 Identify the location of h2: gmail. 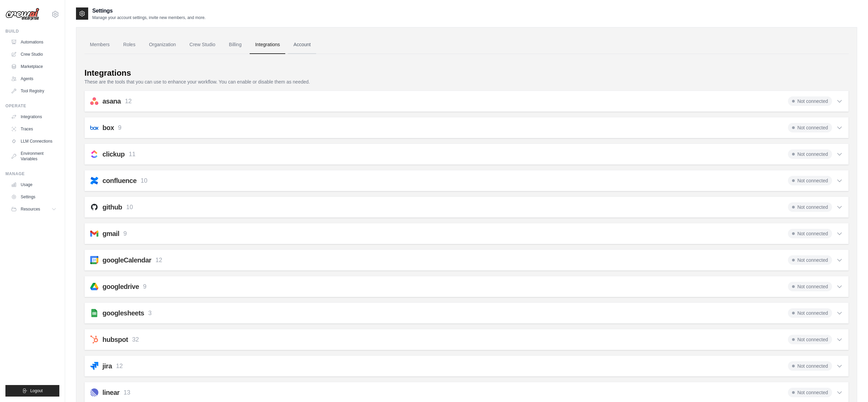
(111, 234).